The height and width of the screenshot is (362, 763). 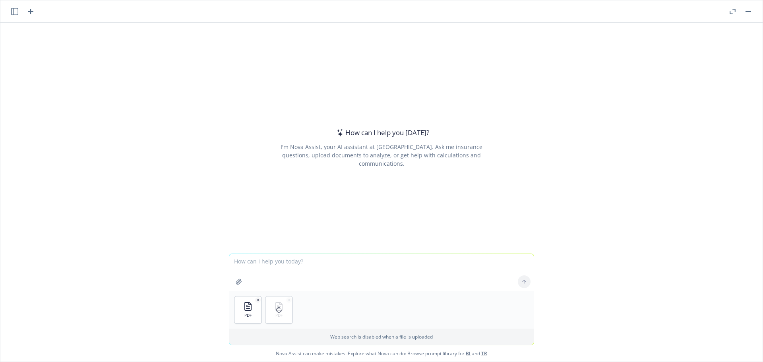 I want to click on a: BI, so click(x=468, y=353).